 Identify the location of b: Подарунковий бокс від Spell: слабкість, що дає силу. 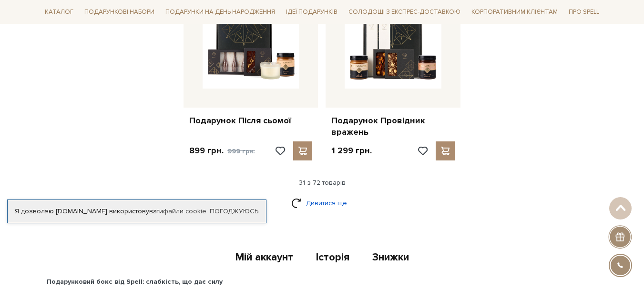
(134, 281).